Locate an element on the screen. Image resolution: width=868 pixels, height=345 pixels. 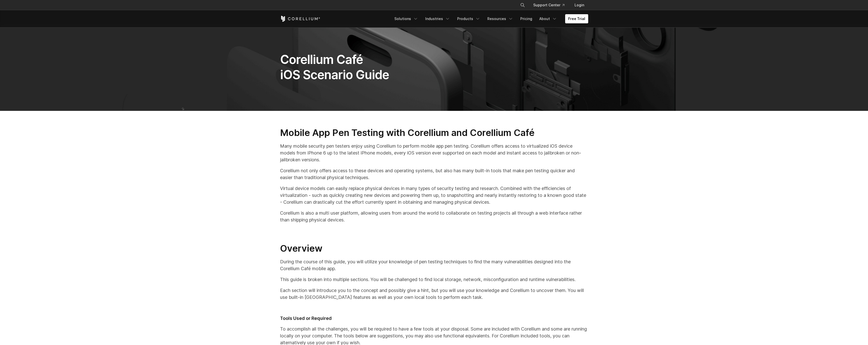
p: Corellium not only offers access to these devices and operating systems, but also has many built-... is located at coordinates (434, 174).